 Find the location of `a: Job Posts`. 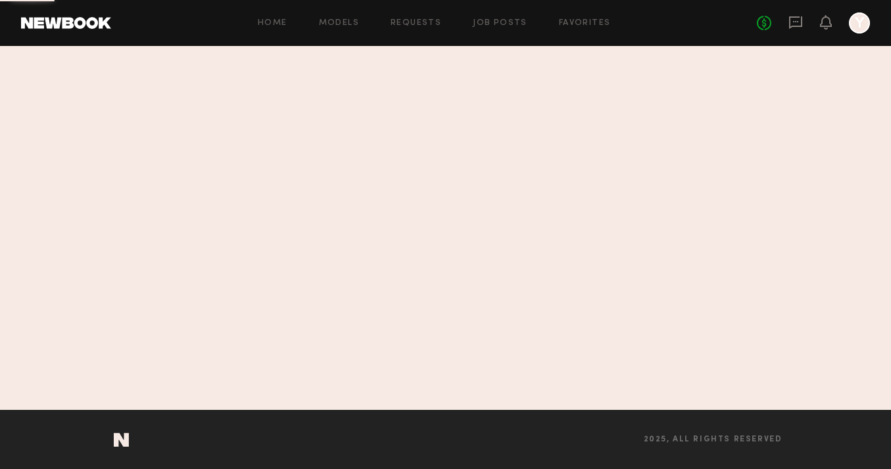

a: Job Posts is located at coordinates (500, 23).